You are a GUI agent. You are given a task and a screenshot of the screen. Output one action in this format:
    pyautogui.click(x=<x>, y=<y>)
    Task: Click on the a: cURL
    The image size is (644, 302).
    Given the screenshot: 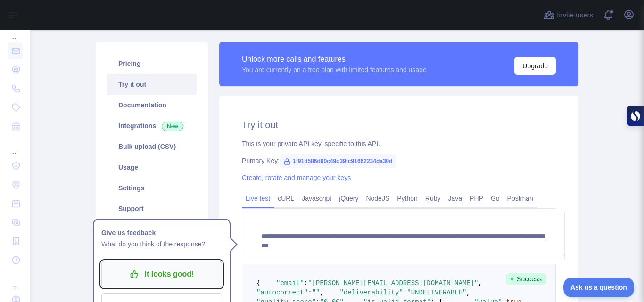 What is the action you would take?
    pyautogui.click(x=286, y=199)
    